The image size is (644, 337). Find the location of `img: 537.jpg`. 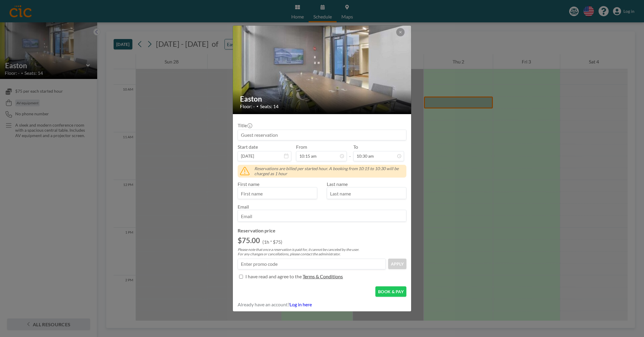

img: 537.jpg is located at coordinates (322, 69).